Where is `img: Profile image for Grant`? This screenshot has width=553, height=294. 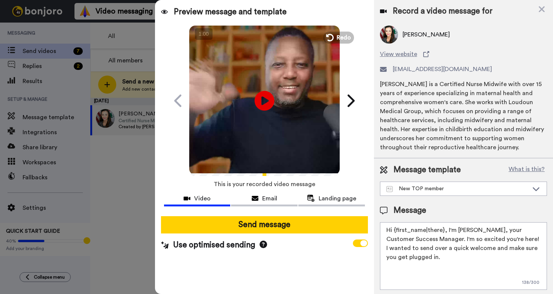
img: Profile image for Grant is located at coordinates (23, 29).